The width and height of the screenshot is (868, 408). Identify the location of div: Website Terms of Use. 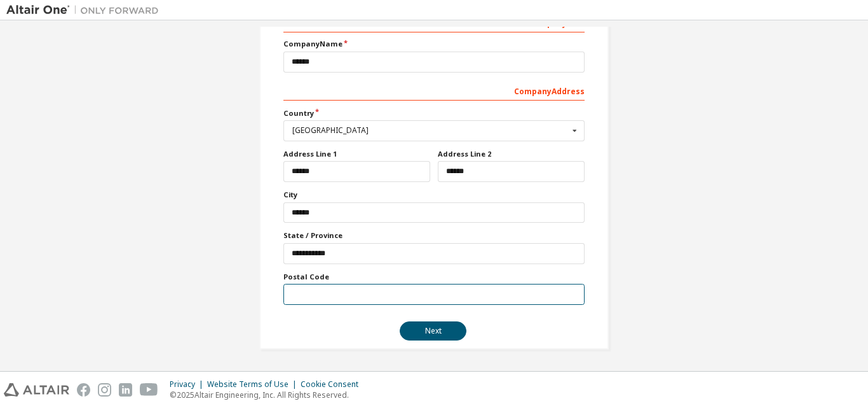
(254, 384).